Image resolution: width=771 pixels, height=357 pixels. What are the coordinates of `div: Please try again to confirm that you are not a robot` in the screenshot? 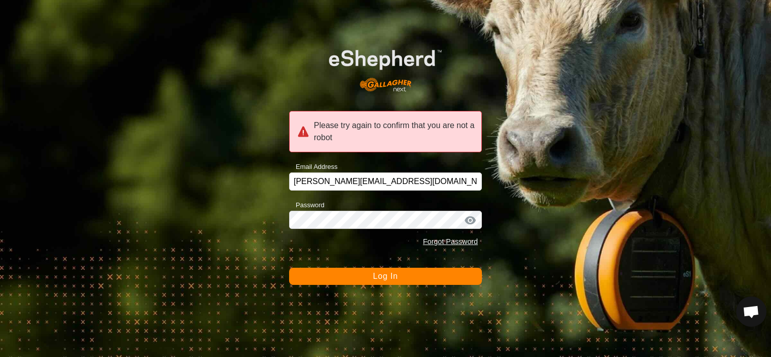 It's located at (385, 132).